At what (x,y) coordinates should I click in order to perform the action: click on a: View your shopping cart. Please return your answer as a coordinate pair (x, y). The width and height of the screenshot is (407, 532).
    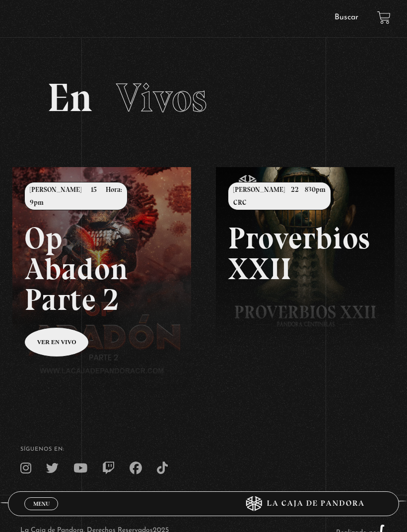
    Looking at the image, I should click on (383, 17).